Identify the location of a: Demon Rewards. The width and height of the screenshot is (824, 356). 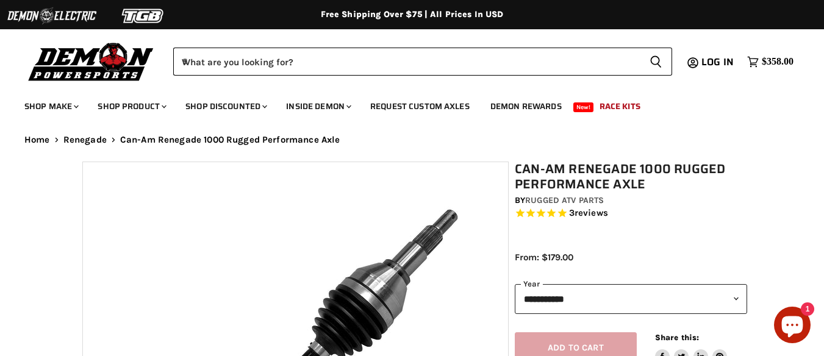
(526, 106).